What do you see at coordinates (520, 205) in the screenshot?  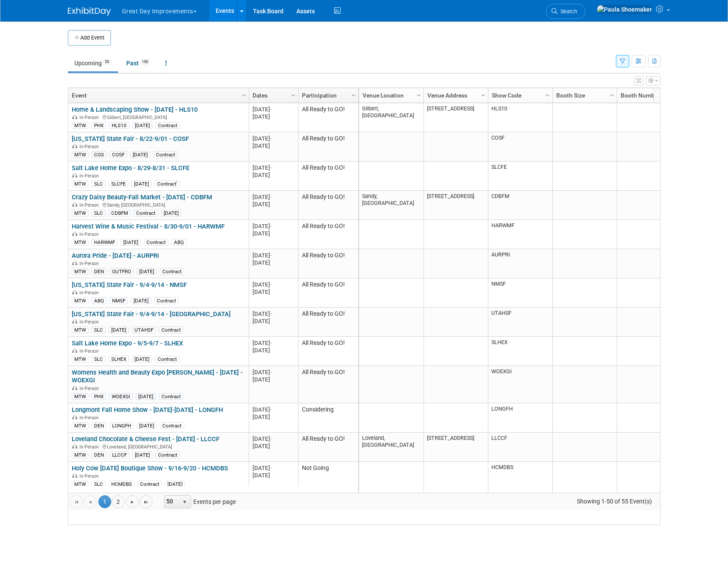 I see `td: CDBFM` at bounding box center [520, 205].